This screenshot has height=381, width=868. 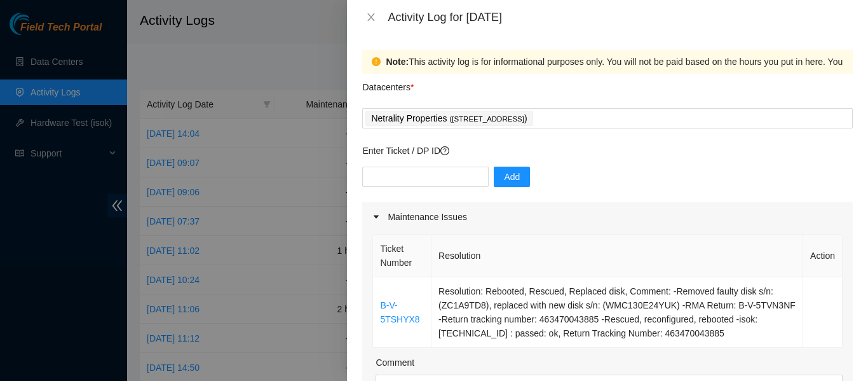 What do you see at coordinates (617, 255) in the screenshot?
I see `th: Resolution` at bounding box center [617, 255].